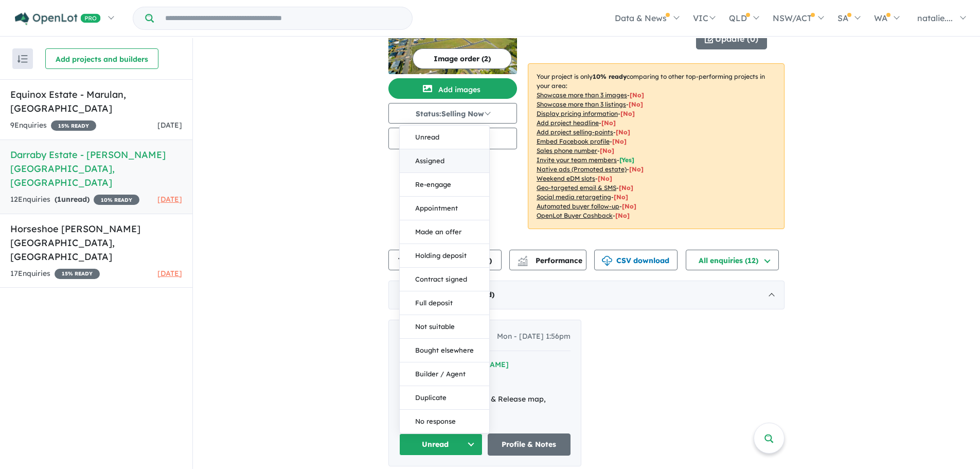  What do you see at coordinates (934, 18) in the screenshot?
I see `span: natalie....` at bounding box center [934, 18].